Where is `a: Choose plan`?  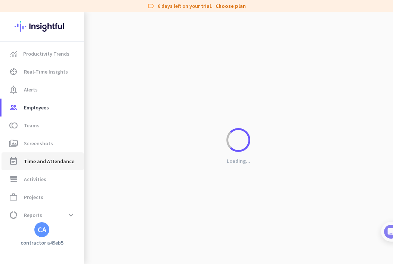
a: Choose plan is located at coordinates (231, 6).